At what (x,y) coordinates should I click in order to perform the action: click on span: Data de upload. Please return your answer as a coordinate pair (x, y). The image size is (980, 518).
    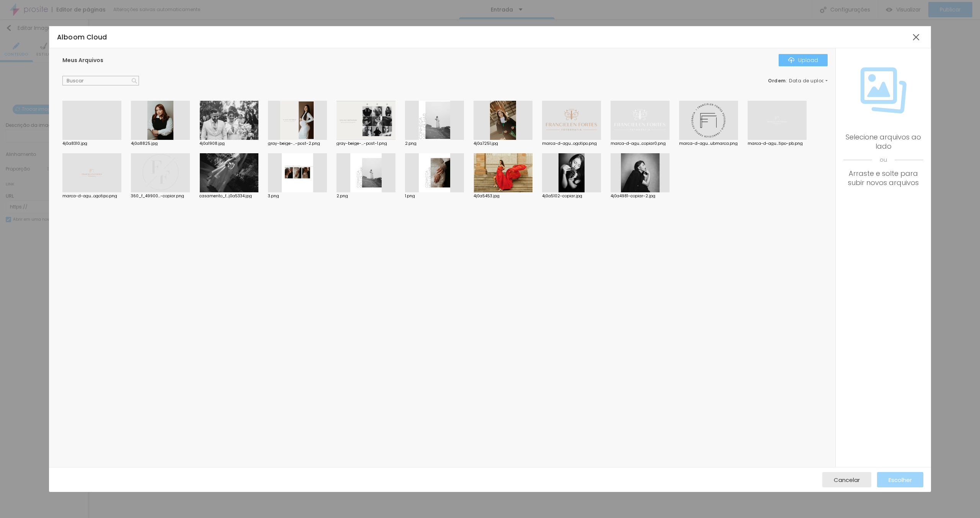
    Looking at the image, I should click on (809, 81).